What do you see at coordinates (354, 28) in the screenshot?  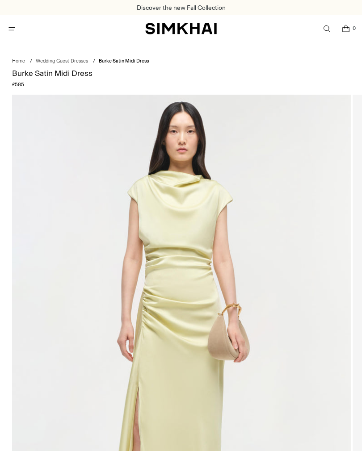 I see `span: 0` at bounding box center [354, 28].